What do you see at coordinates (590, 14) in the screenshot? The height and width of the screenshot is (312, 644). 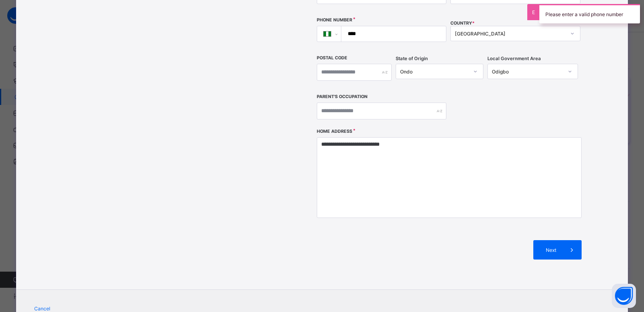 I see `div: Please enter a valid phone number` at bounding box center [590, 14].